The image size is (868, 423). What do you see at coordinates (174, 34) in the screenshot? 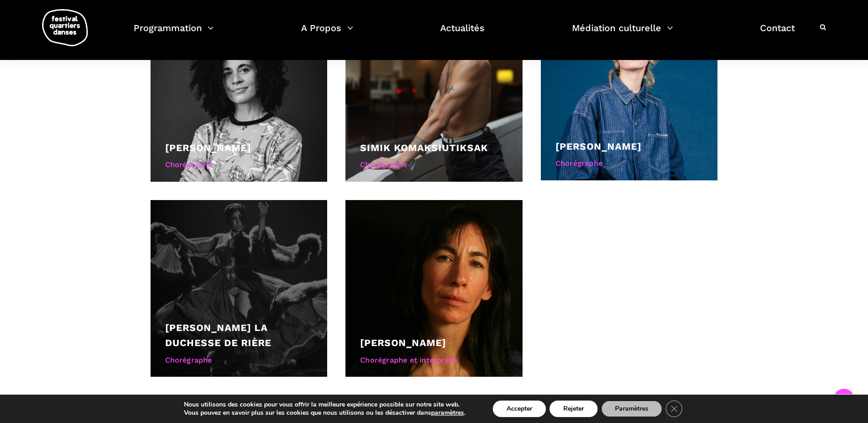
I see `a: Programmation` at bounding box center [174, 34].